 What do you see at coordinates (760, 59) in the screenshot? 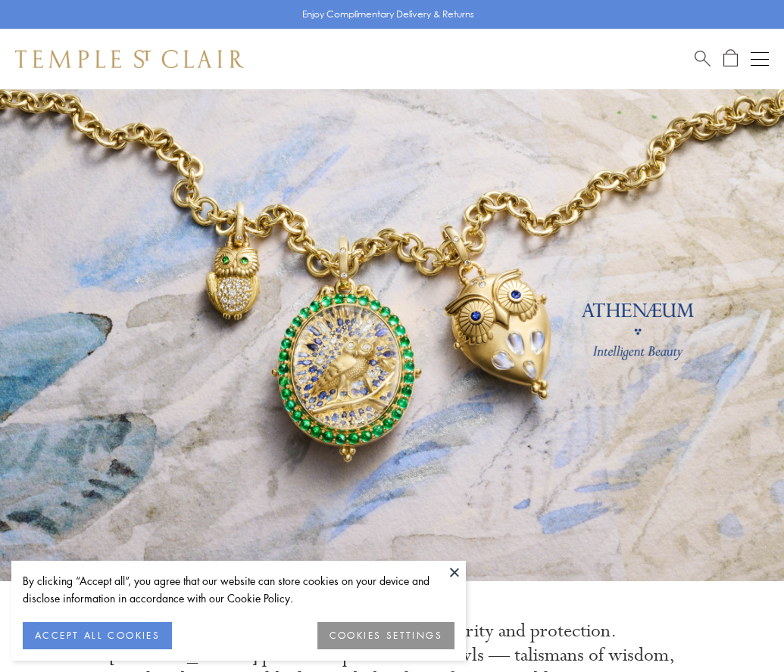
I see `button: Open navigation` at bounding box center [760, 59].